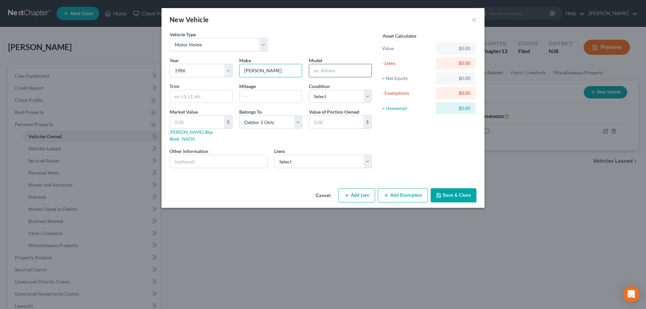  Describe the element at coordinates (407, 63) in the screenshot. I see `div: - Liens` at that location.